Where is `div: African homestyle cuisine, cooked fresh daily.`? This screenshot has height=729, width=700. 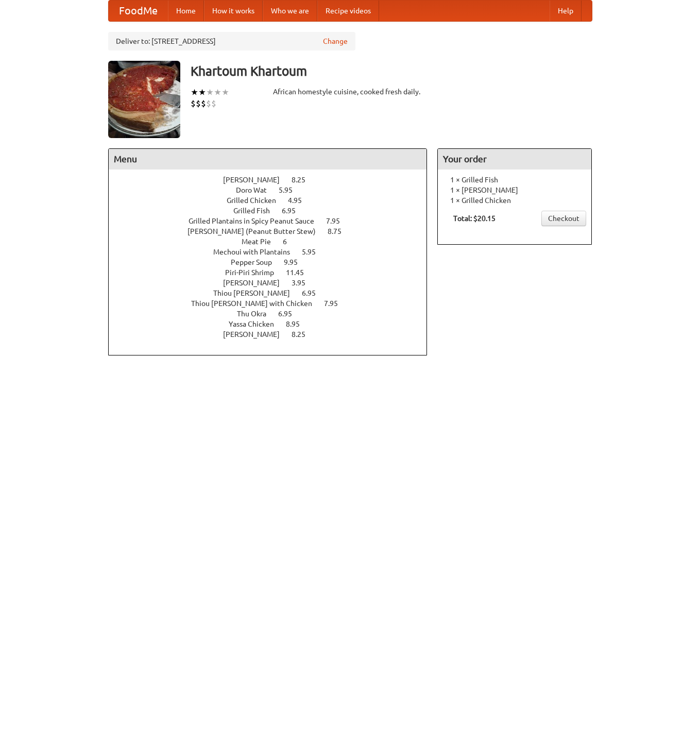 div: African homestyle cuisine, cooked fresh daily. is located at coordinates (350, 92).